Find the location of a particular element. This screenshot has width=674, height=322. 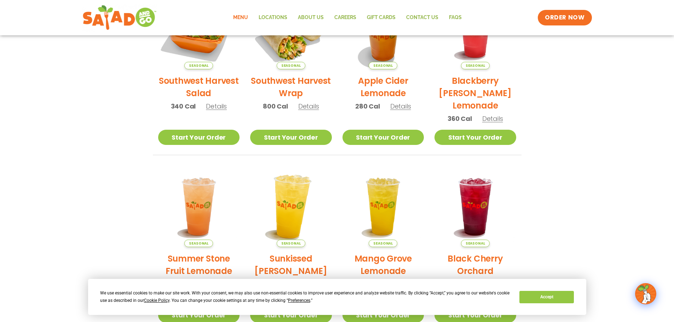

span: Preferences is located at coordinates (299, 301).